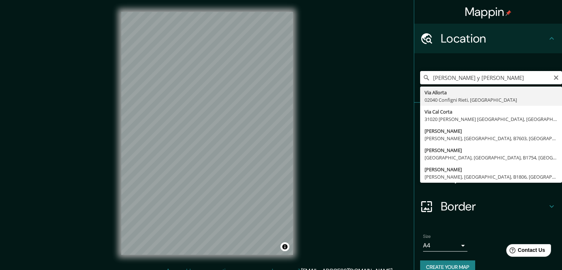 This screenshot has height=270, width=562. What do you see at coordinates (556, 77) in the screenshot?
I see `button: Clear` at bounding box center [556, 77].